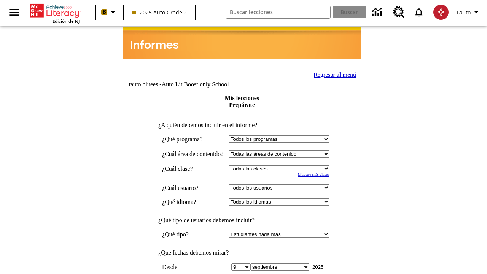 The height and width of the screenshot is (274, 487). What do you see at coordinates (242, 101) in the screenshot?
I see `a: Mis lecciones Prepárate` at bounding box center [242, 101].